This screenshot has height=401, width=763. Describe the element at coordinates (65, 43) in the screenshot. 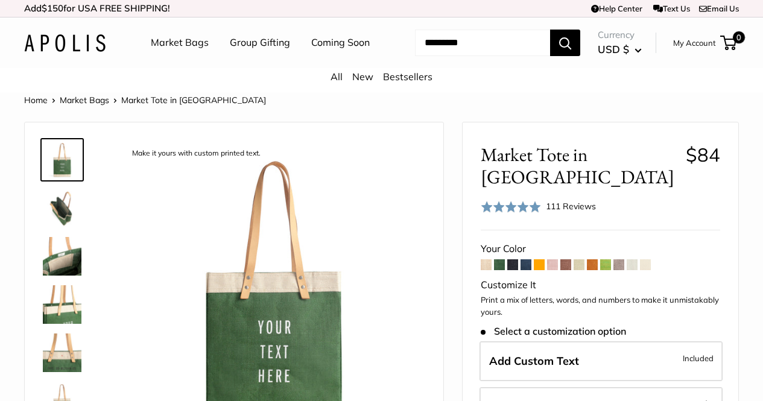

I see `img: Apolis` at that location.